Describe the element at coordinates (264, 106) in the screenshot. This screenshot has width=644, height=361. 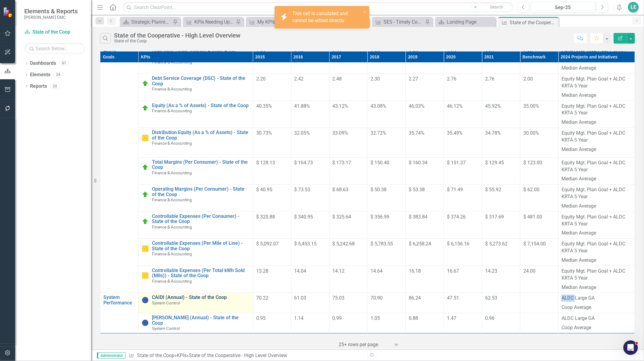
I see `span: 40.35%` at that location.